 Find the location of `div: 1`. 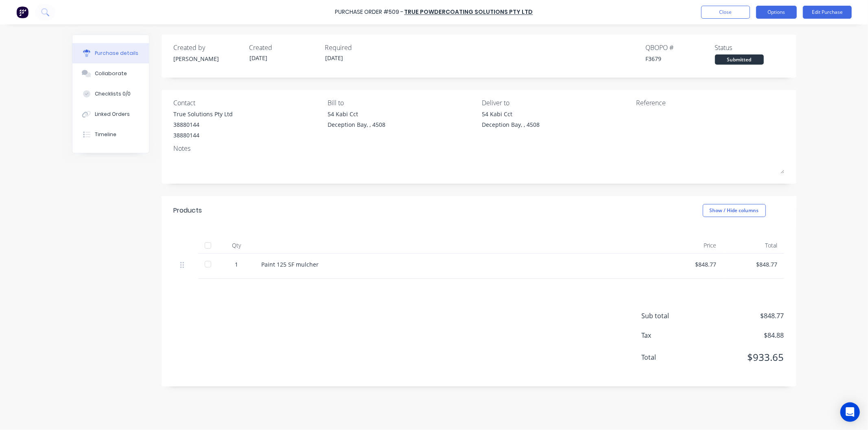

div: 1 is located at coordinates (237, 264).